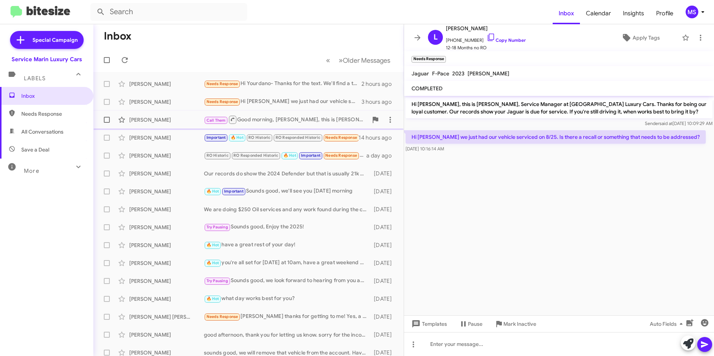 This screenshot has height=356, width=714. Describe the element at coordinates (515, 324) in the screenshot. I see `button: Mark Inactive` at that location.